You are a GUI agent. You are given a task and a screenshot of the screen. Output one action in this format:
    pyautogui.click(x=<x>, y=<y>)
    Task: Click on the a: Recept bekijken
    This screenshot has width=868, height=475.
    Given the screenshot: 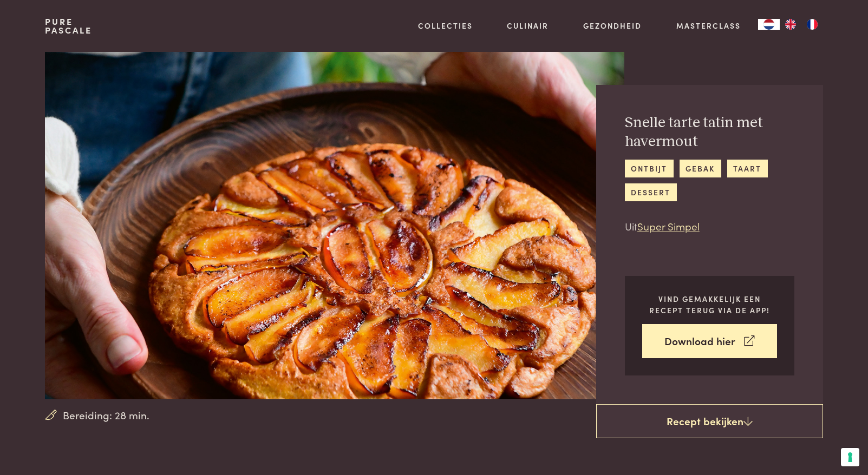 What is the action you would take?
    pyautogui.click(x=709, y=422)
    